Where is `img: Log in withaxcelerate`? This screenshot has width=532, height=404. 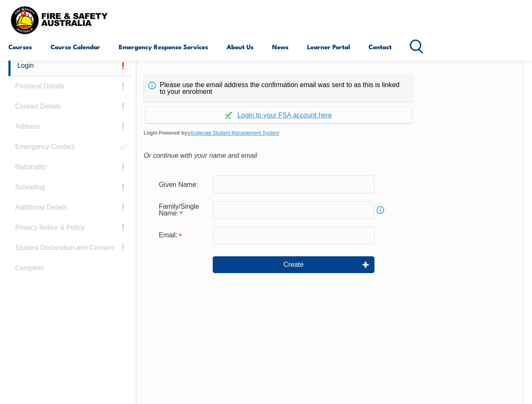
img: Log in withaxcelerate is located at coordinates (229, 116).